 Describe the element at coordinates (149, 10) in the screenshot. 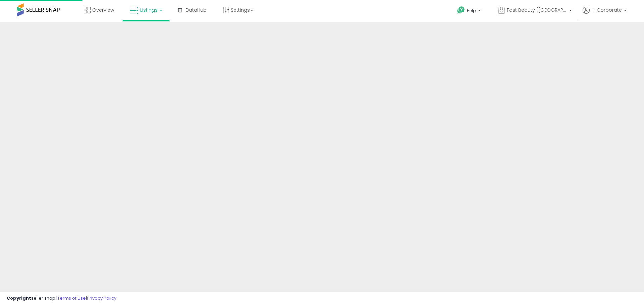

I see `span: Listings` at that location.